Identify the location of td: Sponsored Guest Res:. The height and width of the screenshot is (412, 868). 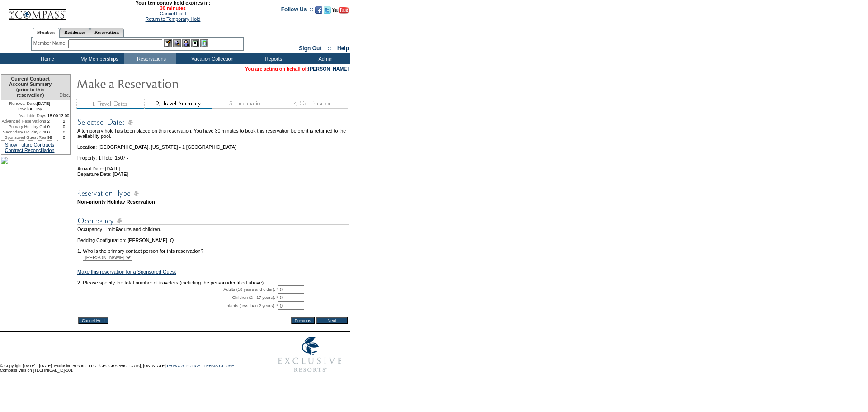
(25, 137).